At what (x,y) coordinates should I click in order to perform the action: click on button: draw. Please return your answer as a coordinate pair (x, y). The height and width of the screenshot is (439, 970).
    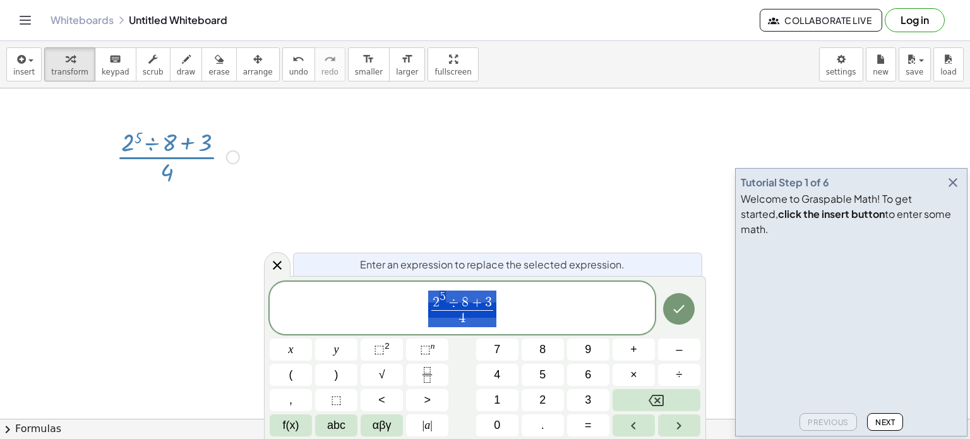
    Looking at the image, I should click on (186, 64).